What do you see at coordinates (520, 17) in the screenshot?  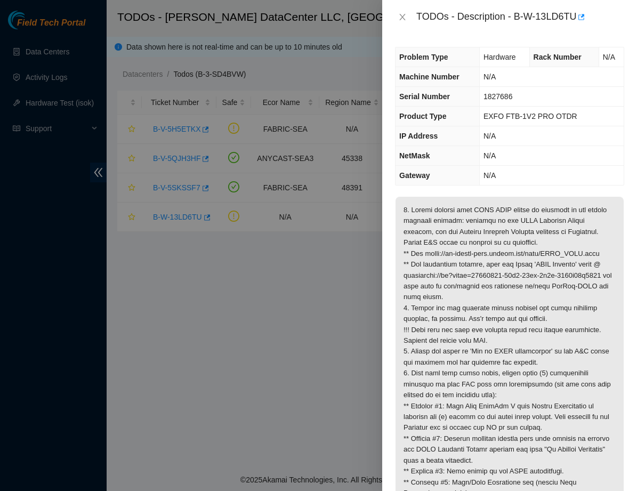 I see `div: TODOs - Description - B-W-13LD6TU` at bounding box center [520, 17].